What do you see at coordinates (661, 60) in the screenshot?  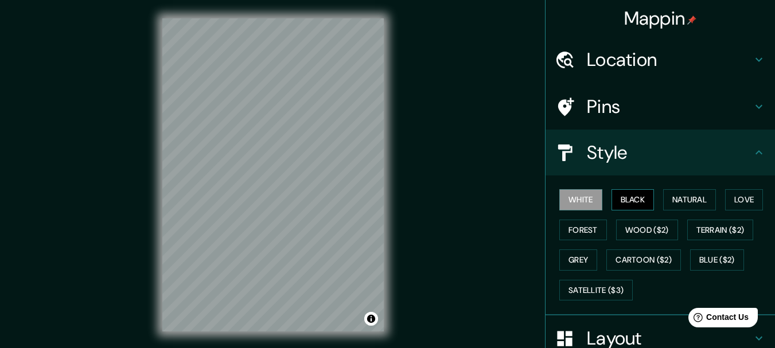 I see `div: Location` at bounding box center [661, 60].